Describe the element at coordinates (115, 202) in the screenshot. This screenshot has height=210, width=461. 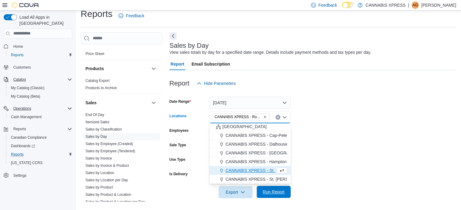
I see `span: Sales by Product & Location per Day` at that location.